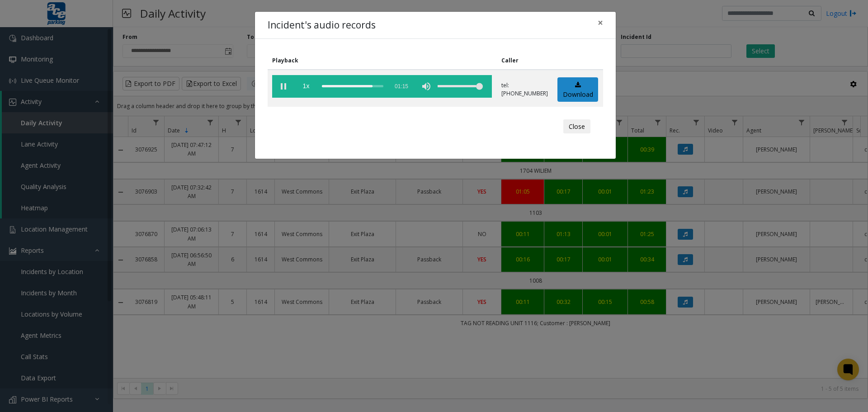 This screenshot has height=412, width=868. What do you see at coordinates (461, 86) in the screenshot?
I see `div: volume level` at bounding box center [461, 86].